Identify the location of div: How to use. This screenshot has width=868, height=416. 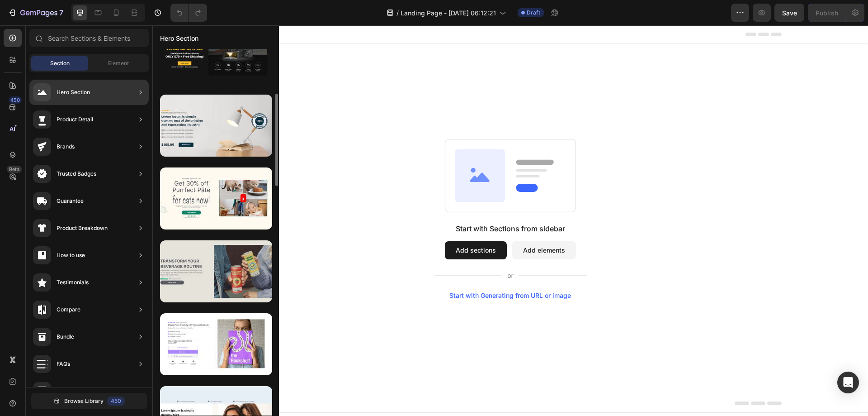
(71, 255).